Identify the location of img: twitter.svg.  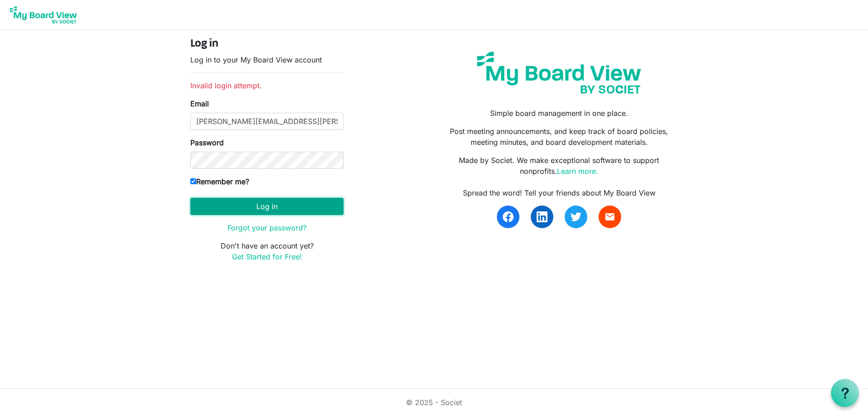
(576, 217).